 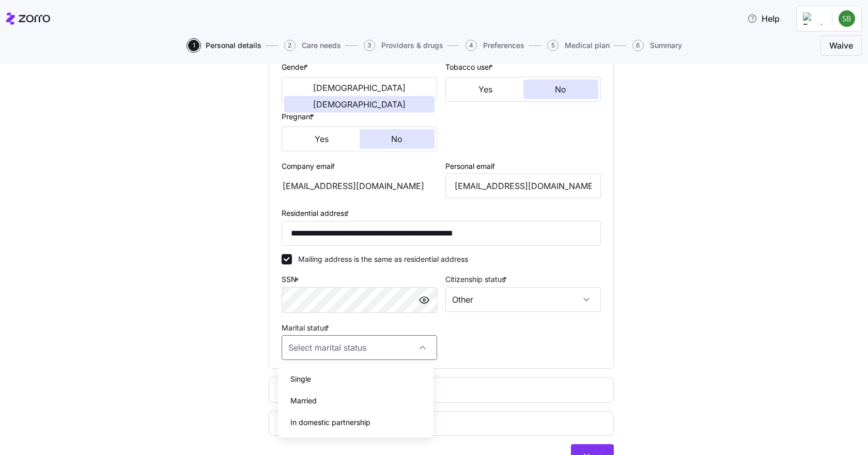 What do you see at coordinates (504, 45) in the screenshot?
I see `span: Preferences` at bounding box center [504, 45].